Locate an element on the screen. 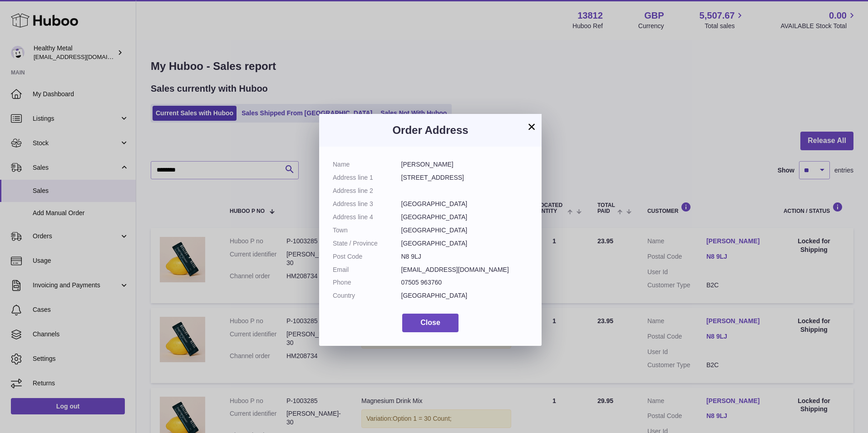 This screenshot has height=433, width=868. dt: Address line 2 is located at coordinates (367, 190).